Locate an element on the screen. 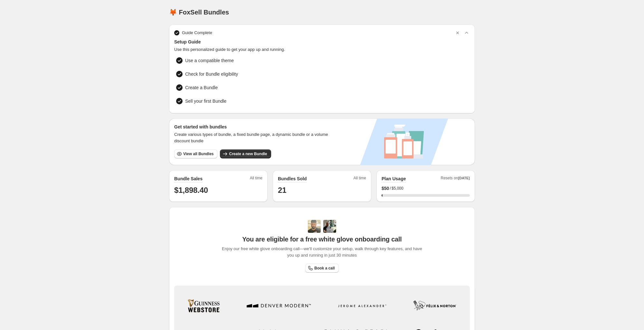  h2: Plan Usage is located at coordinates (393, 179).